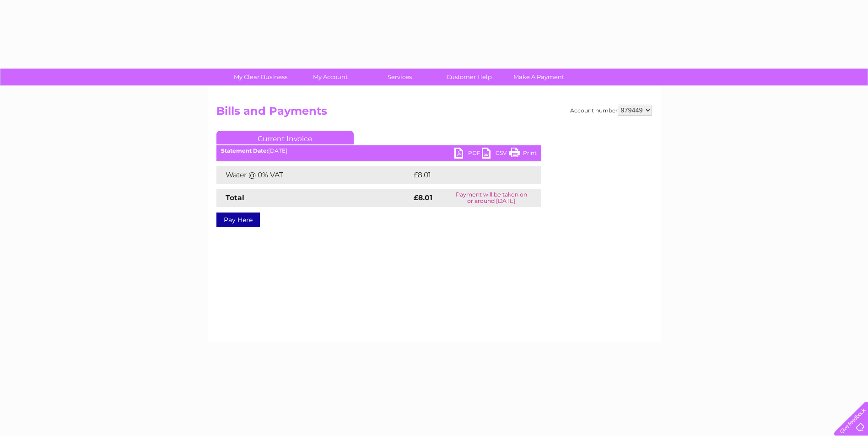  Describe the element at coordinates (399, 77) in the screenshot. I see `a: Services` at that location.